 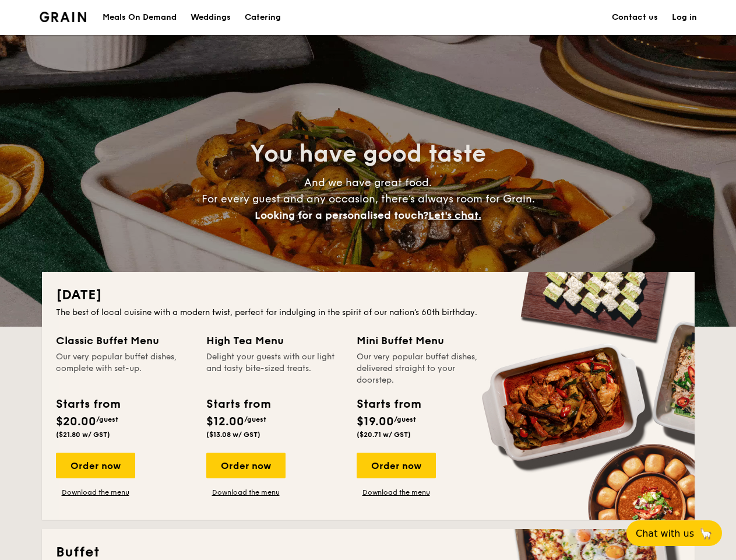 I want to click on span: Chat with us, so click(x=665, y=533).